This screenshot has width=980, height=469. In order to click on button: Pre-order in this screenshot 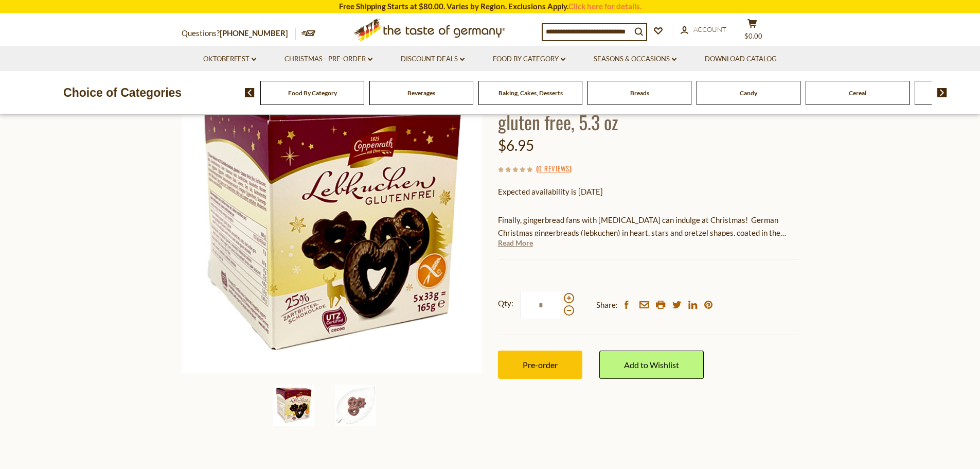, I will do `click(540, 364)`.